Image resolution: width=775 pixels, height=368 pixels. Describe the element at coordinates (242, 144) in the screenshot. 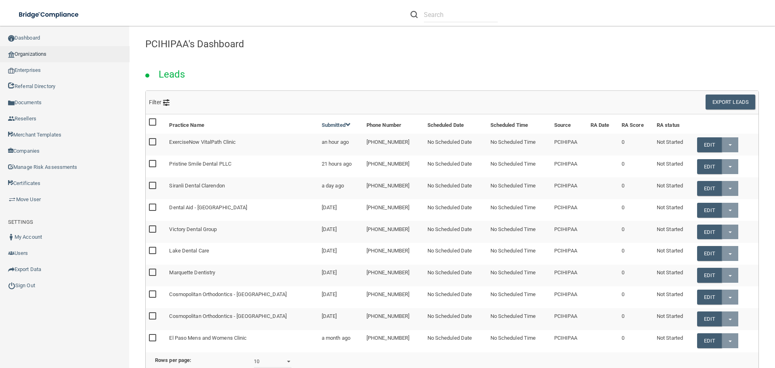

I see `td: ExerciseNow VitalPath Clinic` at that location.